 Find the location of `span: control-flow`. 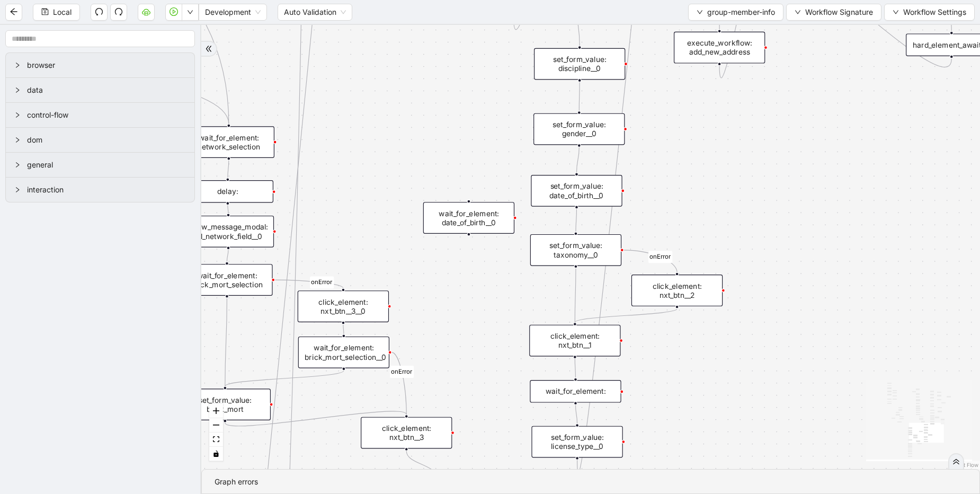

span: control-flow is located at coordinates (106, 115).